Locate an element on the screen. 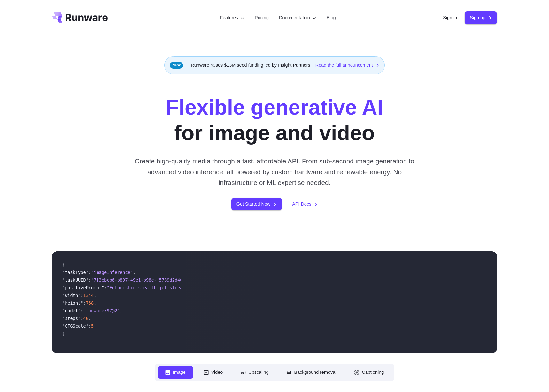 The height and width of the screenshot is (392, 549). span: "imageInference" is located at coordinates (112, 272).